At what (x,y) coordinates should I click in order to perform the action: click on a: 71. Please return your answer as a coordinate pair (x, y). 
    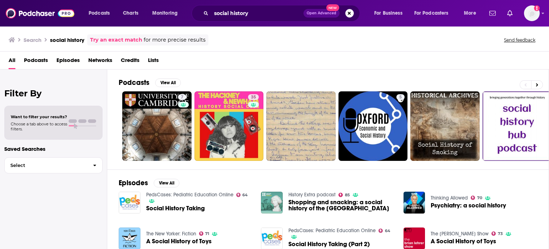
    Looking at the image, I should click on (204, 233).